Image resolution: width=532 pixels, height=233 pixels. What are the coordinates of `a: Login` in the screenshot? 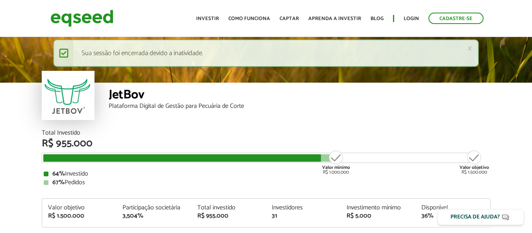 It's located at (411, 18).